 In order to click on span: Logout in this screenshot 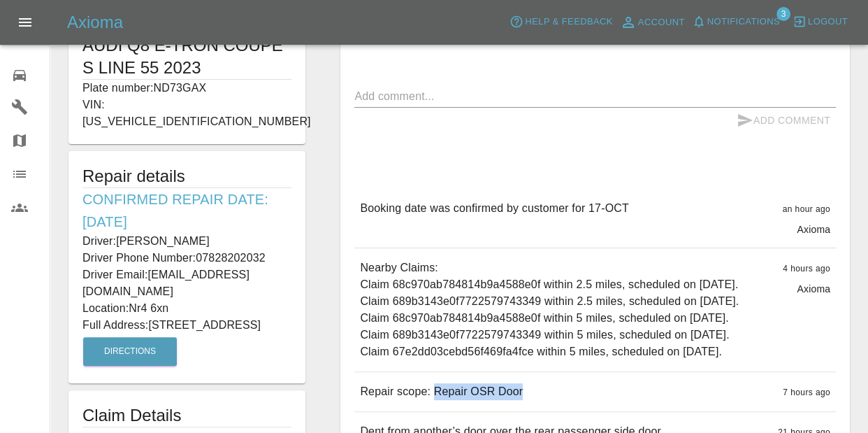, I will do `click(828, 22)`.